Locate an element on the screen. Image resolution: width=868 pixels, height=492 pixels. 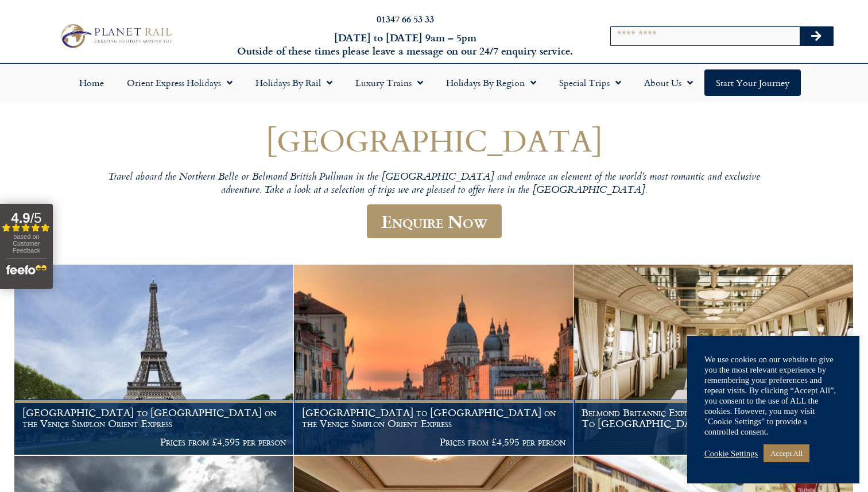
nav: Menu is located at coordinates (434, 82).